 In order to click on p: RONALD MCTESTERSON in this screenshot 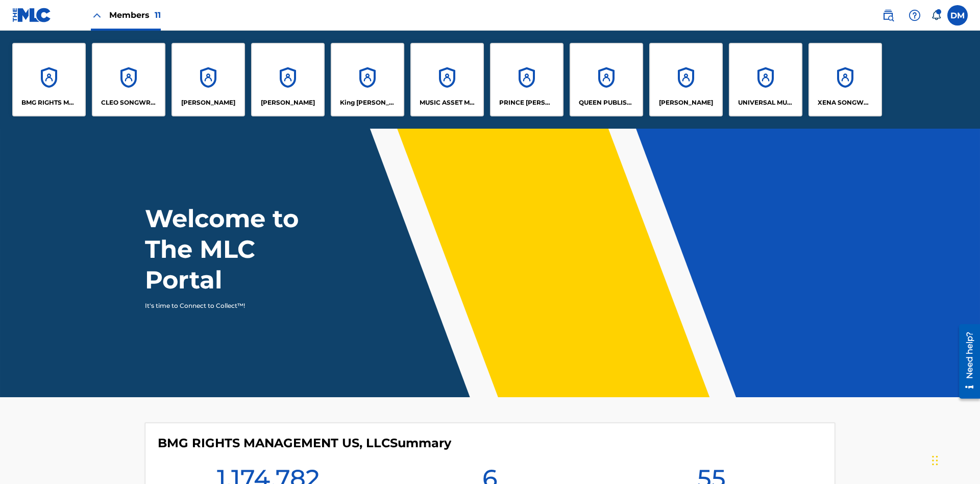, I will do `click(686, 103)`.